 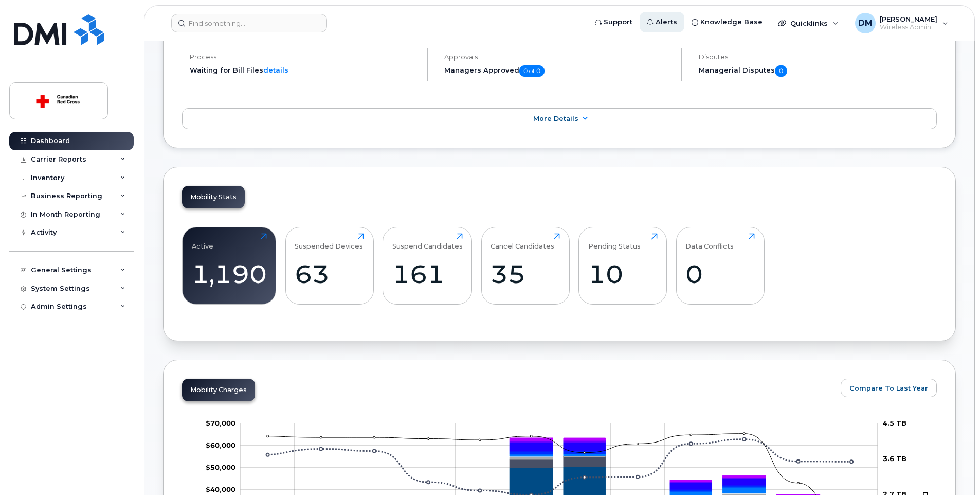 What do you see at coordinates (895, 423) in the screenshot?
I see `tspan: 4.5 TB` at bounding box center [895, 423].